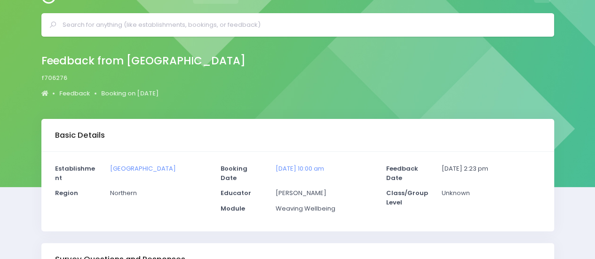  What do you see at coordinates (74, 94) in the screenshot?
I see `a: Feedback` at bounding box center [74, 94].